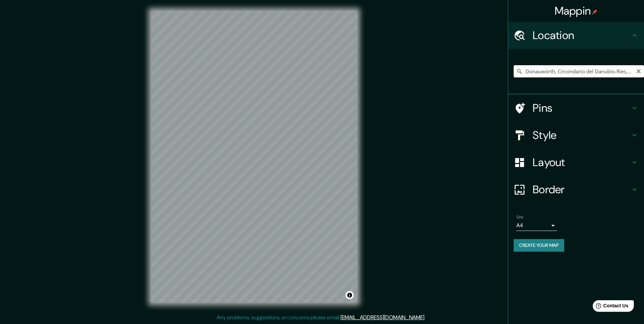 Image resolution: width=644 pixels, height=324 pixels. What do you see at coordinates (576, 36) in the screenshot?
I see `div: Location` at bounding box center [576, 36].